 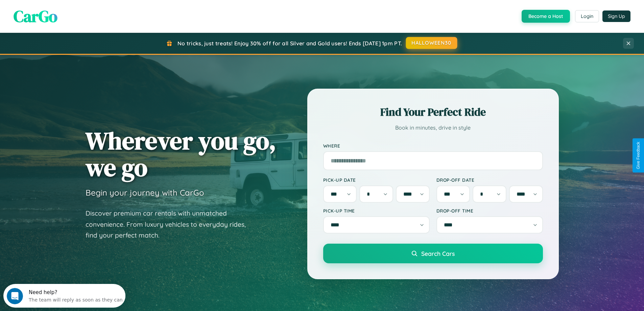 What do you see at coordinates (490, 210) in the screenshot?
I see `label: Drop-off Time` at bounding box center [490, 210].